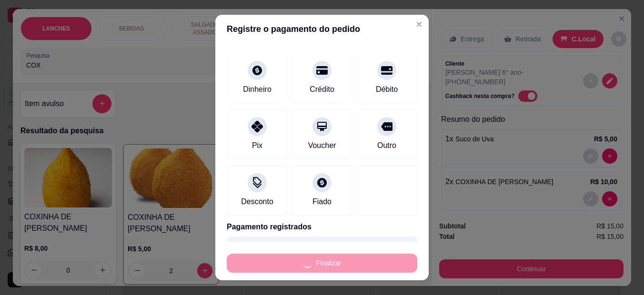 This screenshot has width=644, height=295. Describe the element at coordinates (387, 89) in the screenshot. I see `div: Débito` at that location.